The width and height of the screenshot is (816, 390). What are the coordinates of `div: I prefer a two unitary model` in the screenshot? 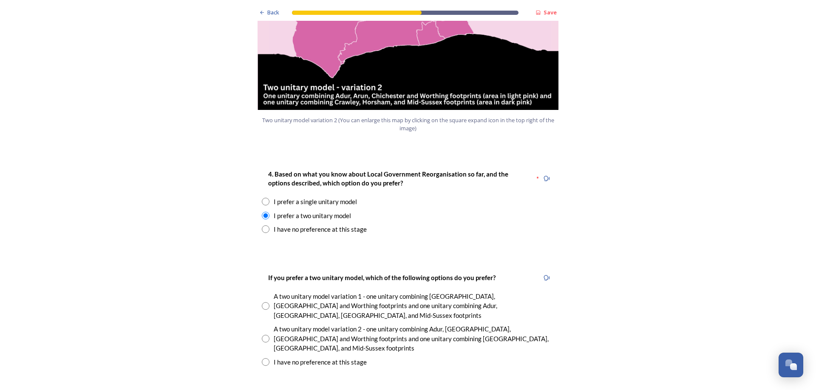 It's located at (312, 216).